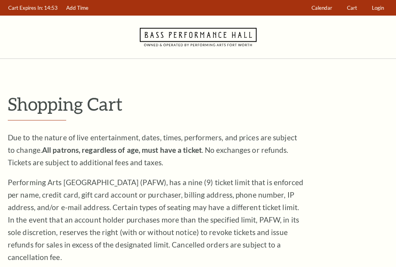  I want to click on a: Login, so click(378, 8).